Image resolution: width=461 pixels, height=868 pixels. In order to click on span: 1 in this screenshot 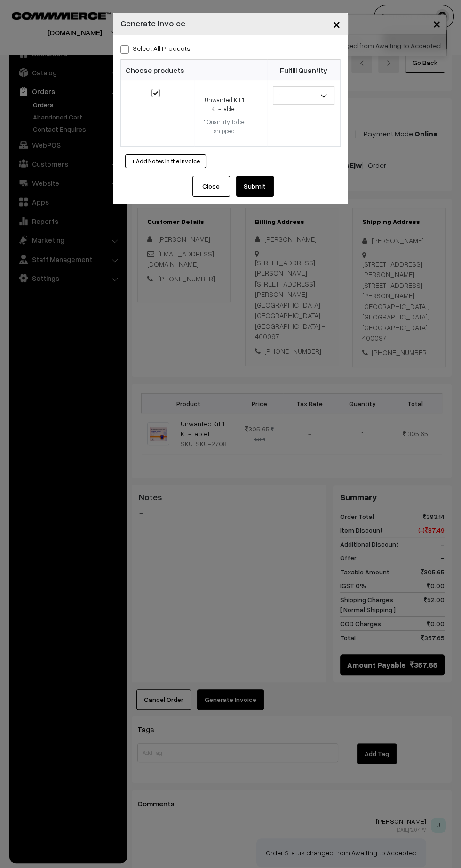, I will do `click(303, 96)`.